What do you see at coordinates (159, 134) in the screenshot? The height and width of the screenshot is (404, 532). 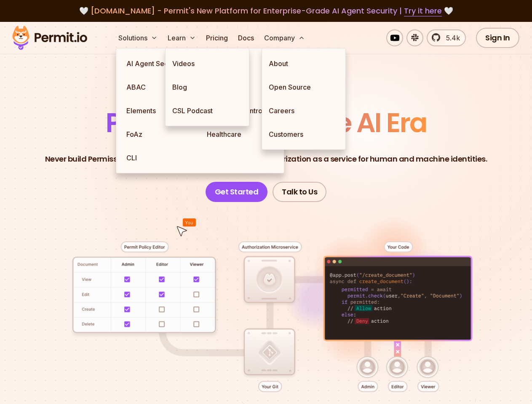 I see `a: FoAz` at bounding box center [159, 134].